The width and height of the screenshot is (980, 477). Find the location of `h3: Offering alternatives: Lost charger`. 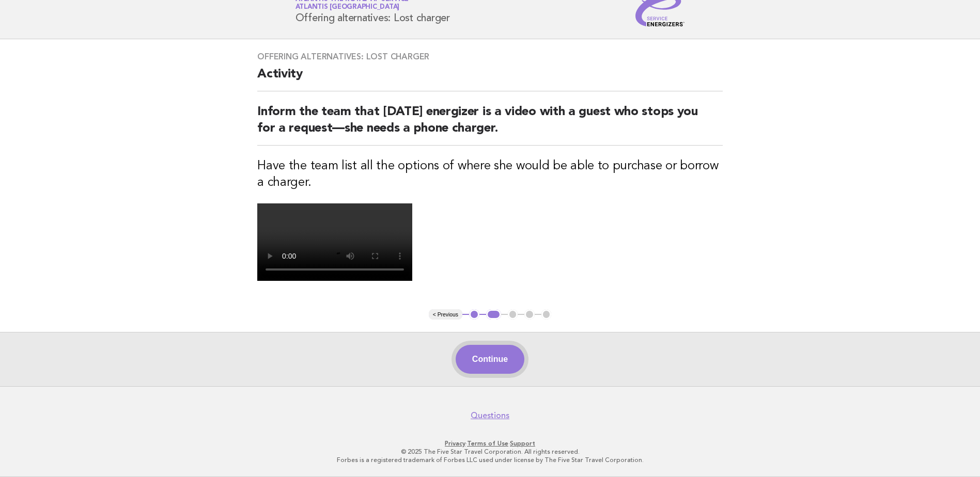

h3: Offering alternatives: Lost charger is located at coordinates (490, 57).